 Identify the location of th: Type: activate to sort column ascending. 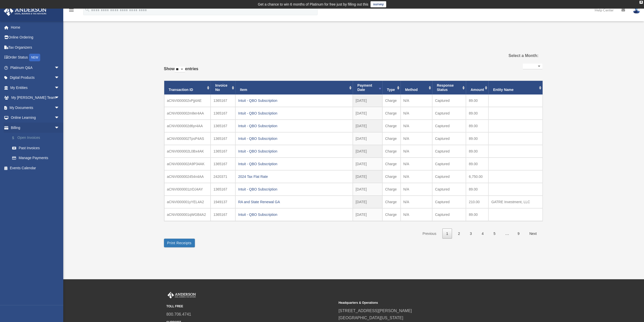
(391, 87).